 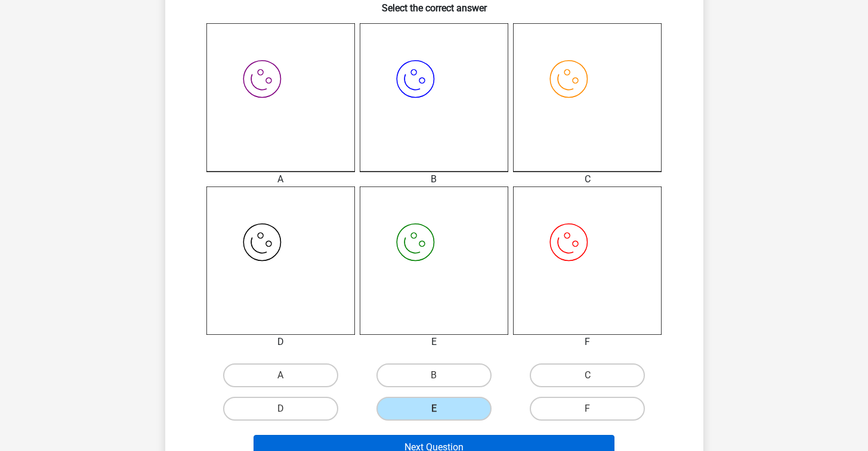 I want to click on label: C, so click(x=587, y=376).